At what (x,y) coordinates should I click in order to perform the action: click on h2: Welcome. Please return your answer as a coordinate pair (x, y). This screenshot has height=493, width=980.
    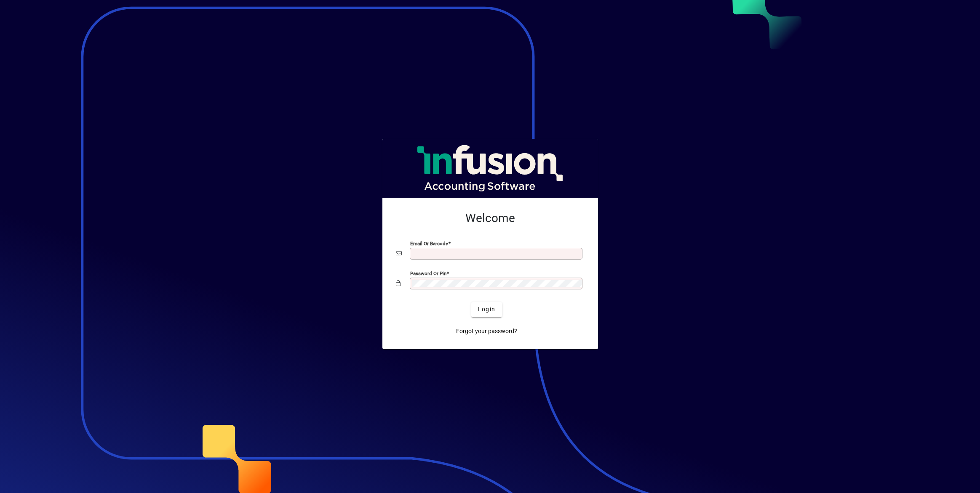
    Looking at the image, I should click on (490, 218).